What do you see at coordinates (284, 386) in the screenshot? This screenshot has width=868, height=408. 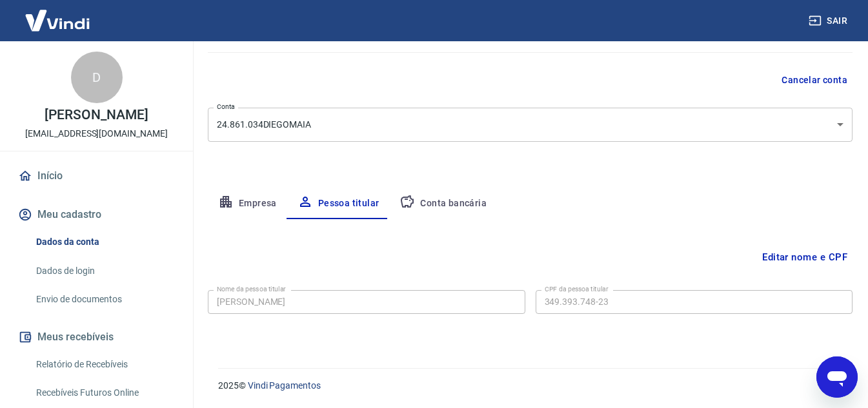 I see `a: Vindi Pagamentos` at bounding box center [284, 386].